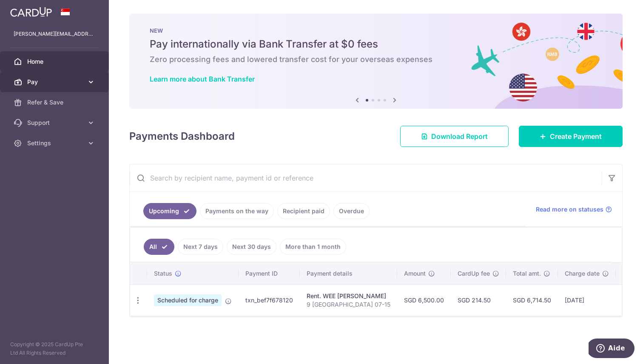 The height and width of the screenshot is (364, 643). Describe the element at coordinates (576, 136) in the screenshot. I see `span: Create Payment` at that location.